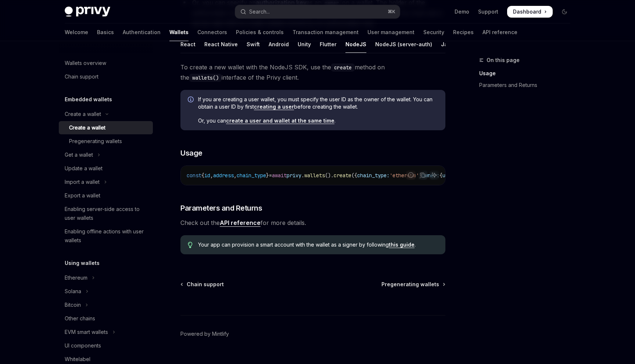 The width and height of the screenshot is (635, 364). Describe the element at coordinates (106, 155) in the screenshot. I see `button: Toggle Get a wallet section` at that location.